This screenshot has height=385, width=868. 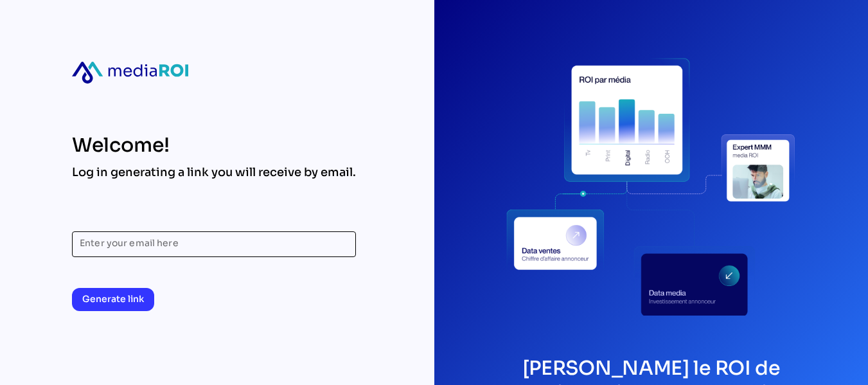 What do you see at coordinates (130, 73) in the screenshot?
I see `div: mediaroi` at bounding box center [130, 73].